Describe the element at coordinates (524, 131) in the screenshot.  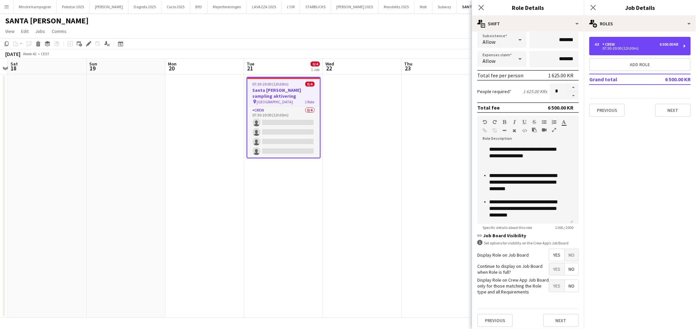
I see `button: HTML Code` at that location.